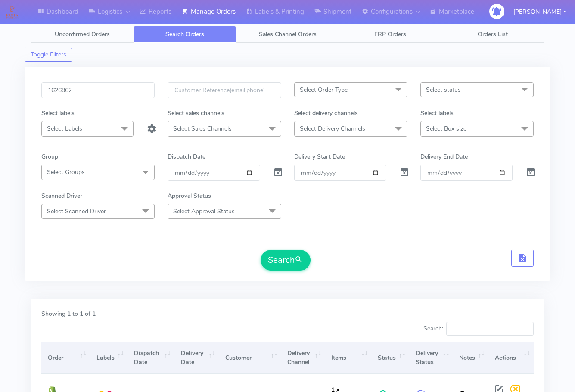  I want to click on th: Notes: activate to sort column ascending, so click(471, 357).